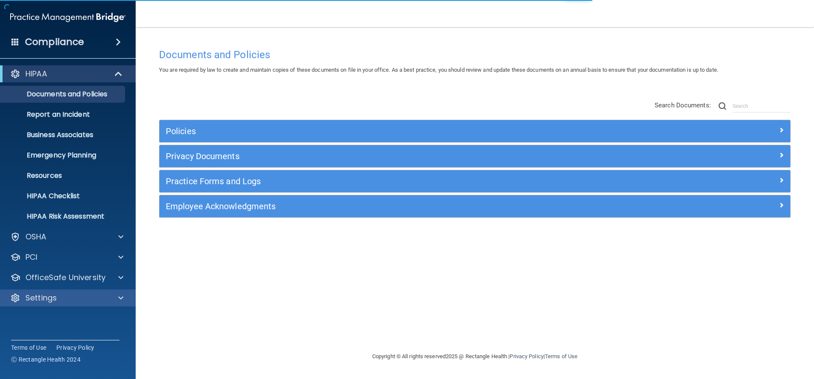 The width and height of the screenshot is (814, 379). Describe the element at coordinates (67, 298) in the screenshot. I see `a: Settings` at that location.